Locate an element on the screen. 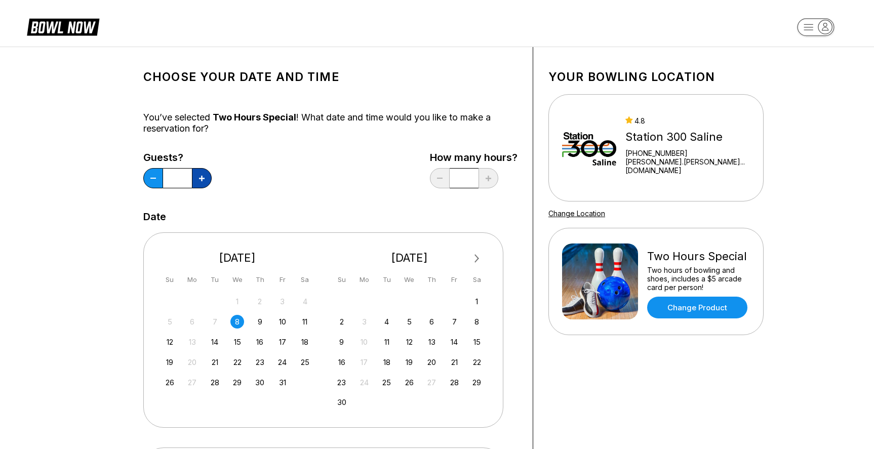 Image resolution: width=874 pixels, height=449 pixels. div: Choose Thursday, November 20th, 2025 is located at coordinates (432, 362).